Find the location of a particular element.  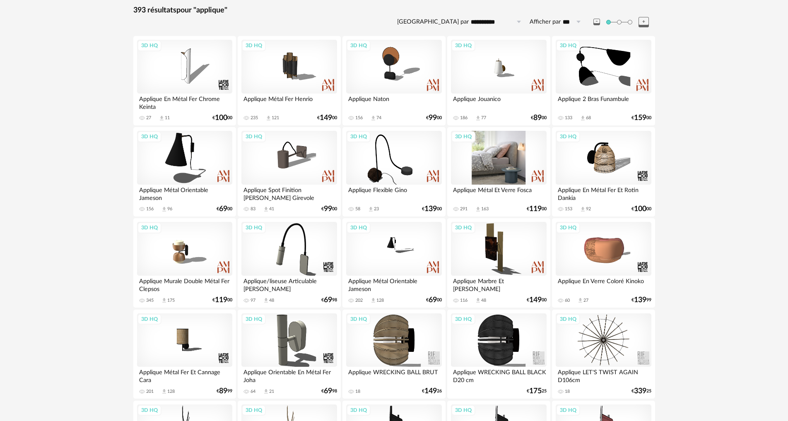

div: 163 is located at coordinates (485, 209).